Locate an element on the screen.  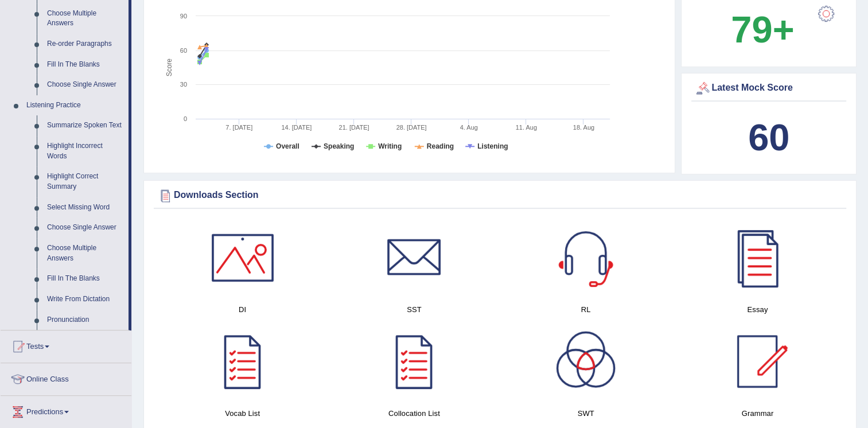
tspan: Reading is located at coordinates (440, 146).